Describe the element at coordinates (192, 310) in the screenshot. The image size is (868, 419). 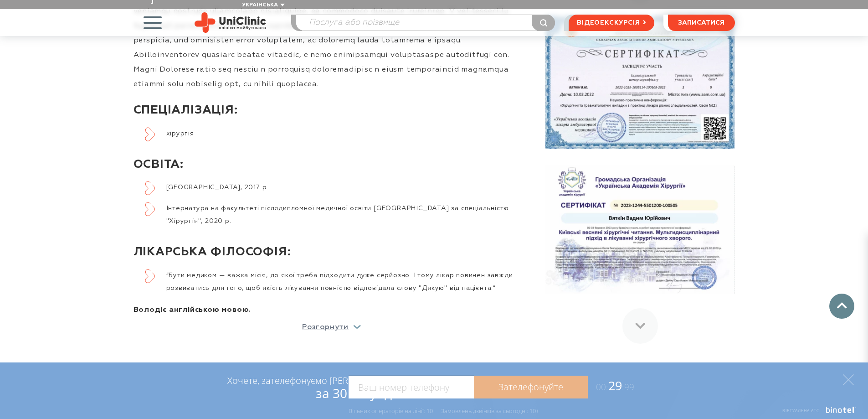
I see `strong: Володіє англійською мовою.` at that location.